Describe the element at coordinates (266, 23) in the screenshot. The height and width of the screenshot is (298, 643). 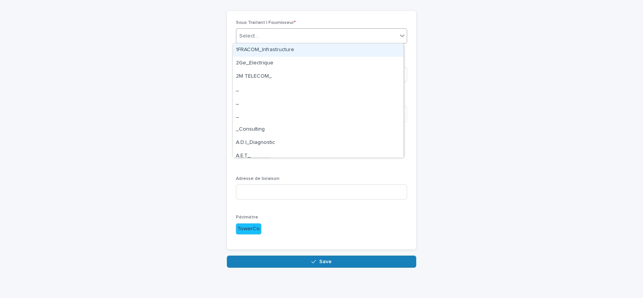
I see `span: Sous Traitant | Fournisseur` at that location.